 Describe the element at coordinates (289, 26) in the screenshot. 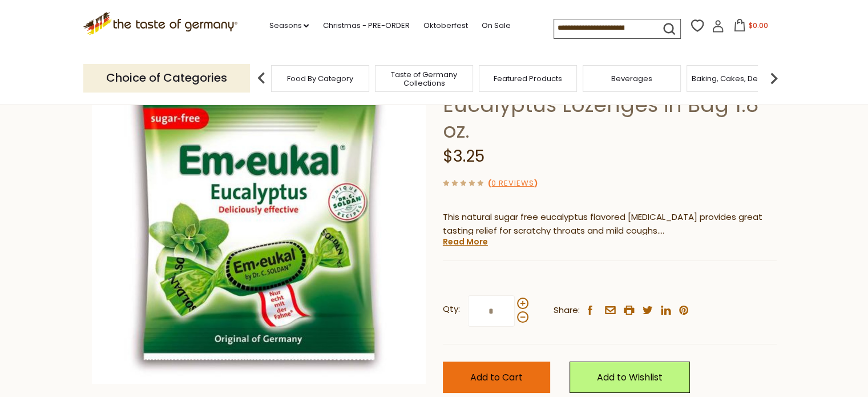

I see `a: Seasons` at that location.